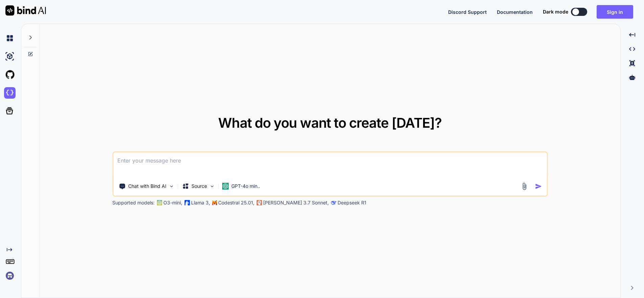 The width and height of the screenshot is (644, 298). What do you see at coordinates (556, 12) in the screenshot?
I see `span: Dark mode` at bounding box center [556, 12].